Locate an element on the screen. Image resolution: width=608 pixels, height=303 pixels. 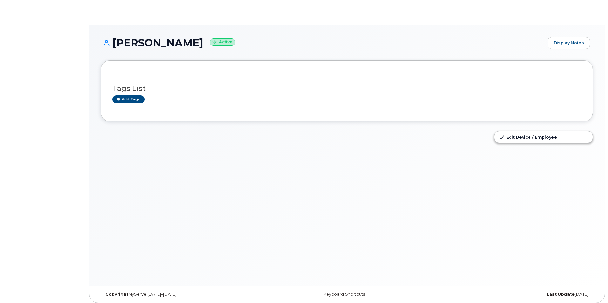
a: Display Notes is located at coordinates (568, 43).